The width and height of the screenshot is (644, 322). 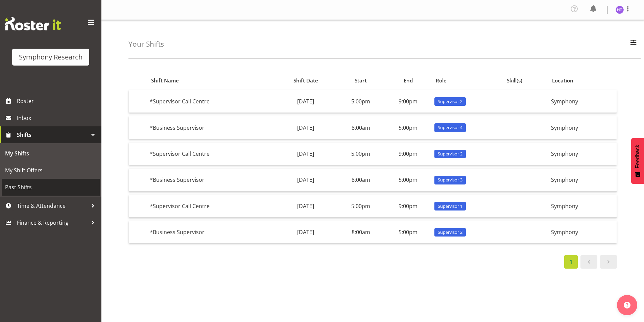 I want to click on a: My Shift Offers, so click(x=51, y=170).